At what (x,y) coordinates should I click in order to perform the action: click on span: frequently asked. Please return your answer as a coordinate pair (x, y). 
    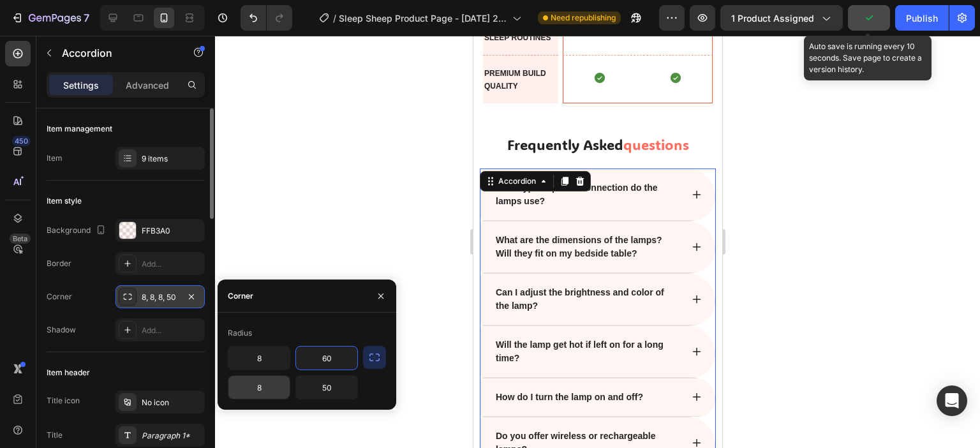
    Looking at the image, I should click on (92, 109).